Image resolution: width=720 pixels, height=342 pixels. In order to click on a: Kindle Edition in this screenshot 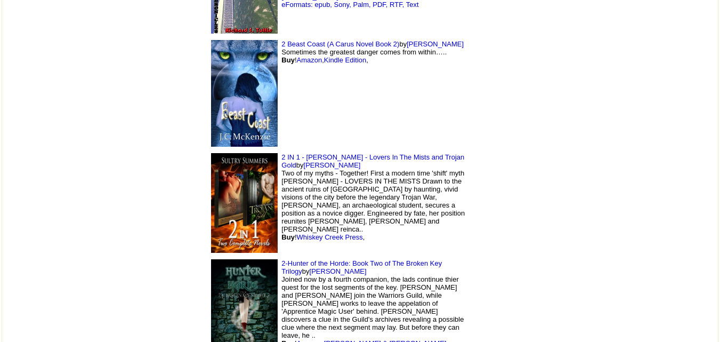, I will do `click(346, 60)`.